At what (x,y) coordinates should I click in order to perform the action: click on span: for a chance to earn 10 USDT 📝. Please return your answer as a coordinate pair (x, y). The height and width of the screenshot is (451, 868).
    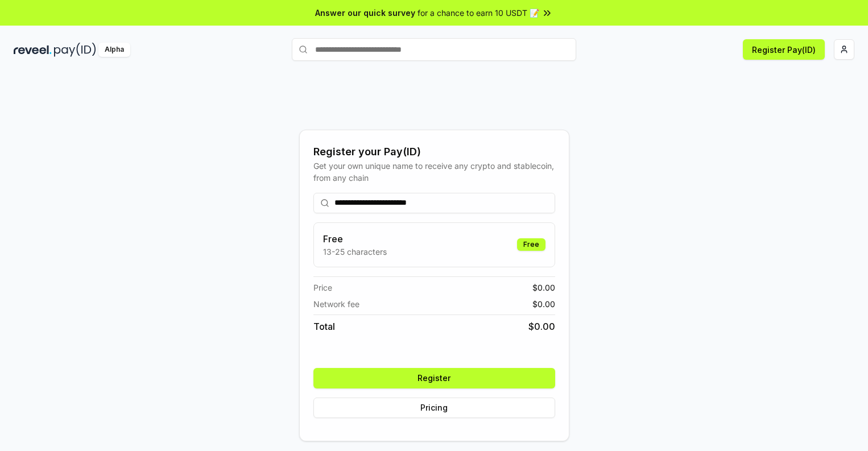
    Looking at the image, I should click on (478, 13).